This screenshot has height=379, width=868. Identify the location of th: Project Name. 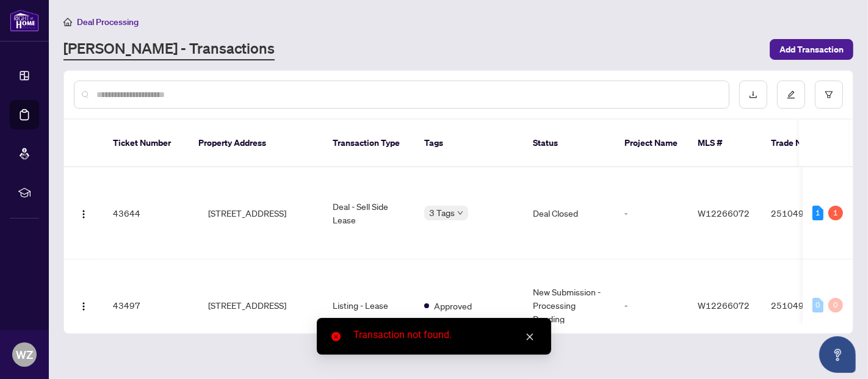
(652, 143).